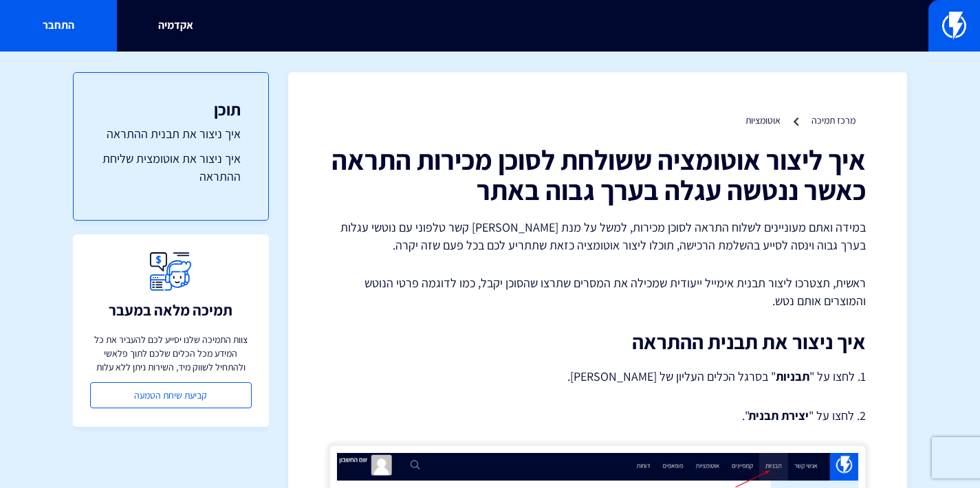 Image resolution: width=980 pixels, height=488 pixels. What do you see at coordinates (597, 292) in the screenshot?
I see `p: ראשית, תצטרכו ליצור תבנית אימייל ייעודית שמכילה את המסרים שתרצו שהסוכן יקבל, כמו לדוגמה פרטי הנוט...` at bounding box center [597, 292].